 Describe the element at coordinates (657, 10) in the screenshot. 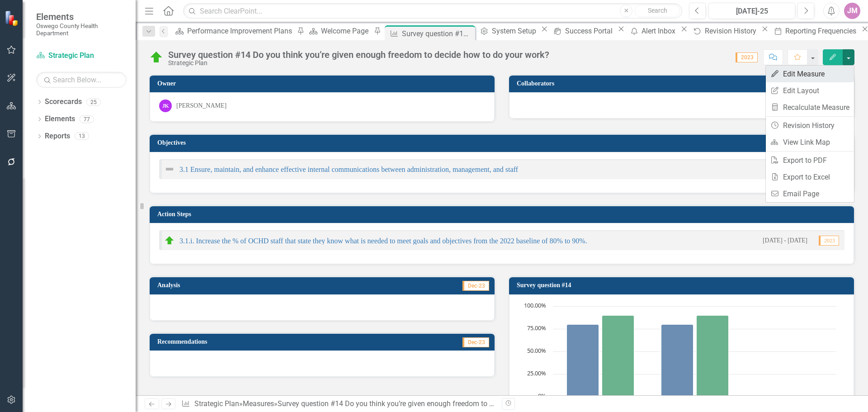

I see `span: Search` at that location.